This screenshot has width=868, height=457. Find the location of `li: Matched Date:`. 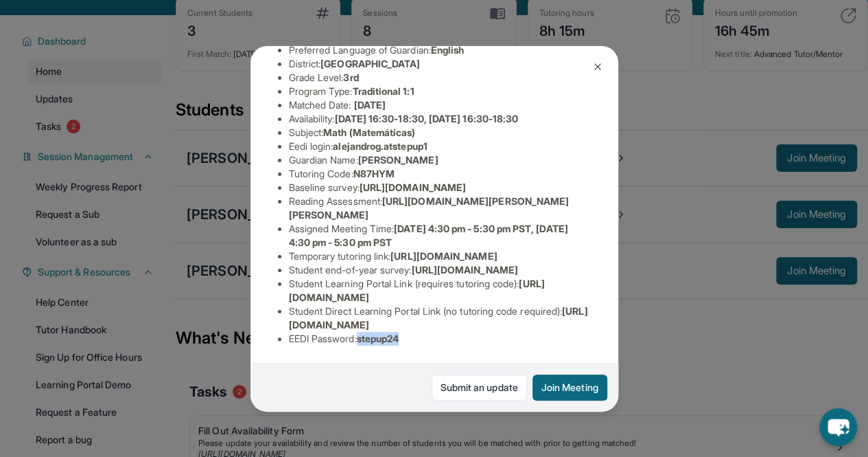

li: Matched Date: is located at coordinates (440, 105).